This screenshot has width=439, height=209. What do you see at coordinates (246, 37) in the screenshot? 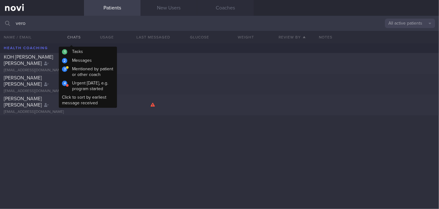
I see `button: Weight` at bounding box center [246, 37].